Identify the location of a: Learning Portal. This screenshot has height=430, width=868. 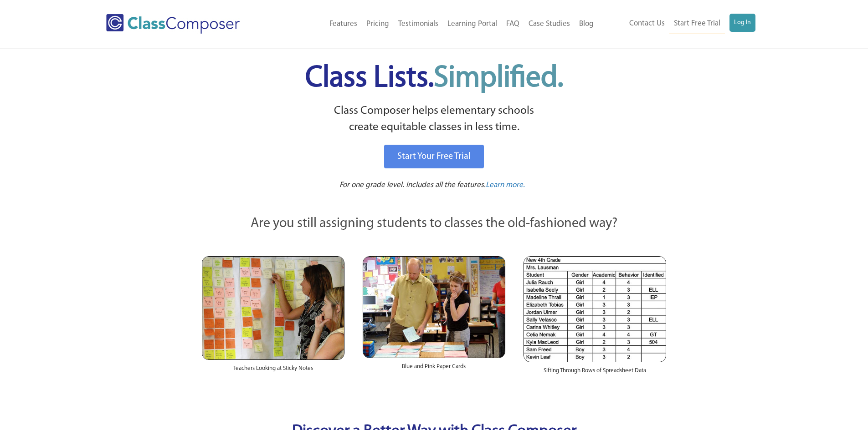
(472, 24).